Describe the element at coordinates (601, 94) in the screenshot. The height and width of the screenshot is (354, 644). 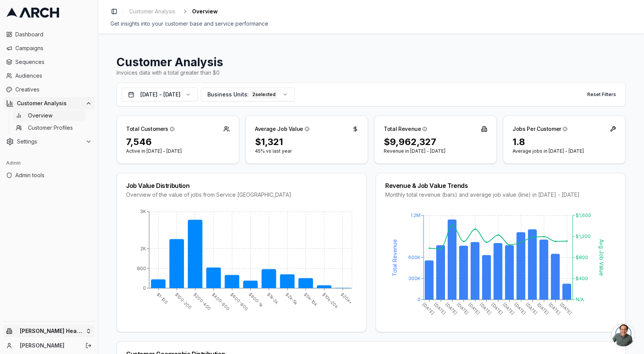
I see `button: Reset Filters` at that location.